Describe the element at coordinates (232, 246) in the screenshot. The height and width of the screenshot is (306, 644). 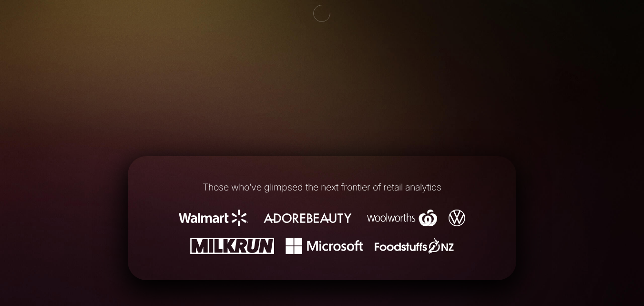
I see `img: Milkrun` at that location.